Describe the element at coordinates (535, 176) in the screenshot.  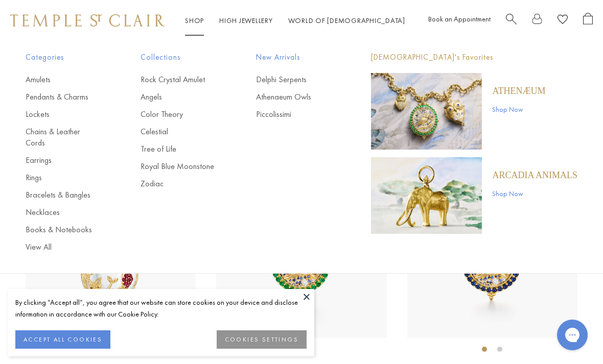
I see `a: ARCADIA ANIMALS` at that location.